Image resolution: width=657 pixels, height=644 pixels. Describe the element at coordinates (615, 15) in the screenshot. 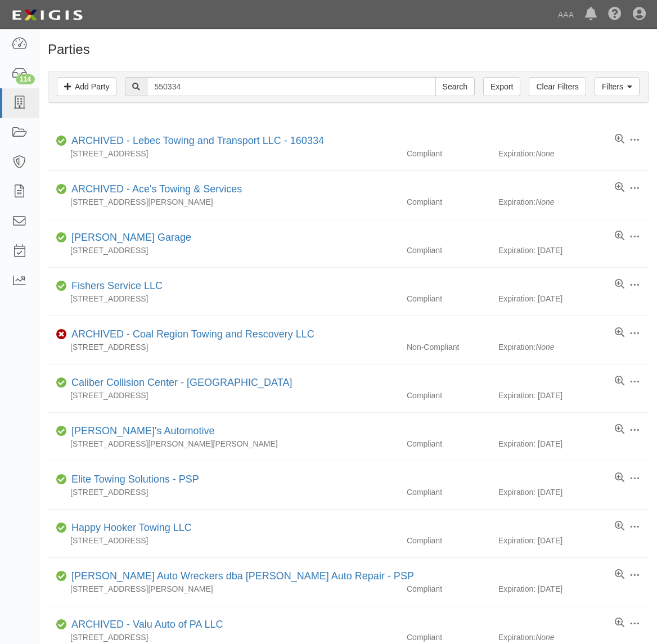

I see `i: Help Center - Complianz` at that location.